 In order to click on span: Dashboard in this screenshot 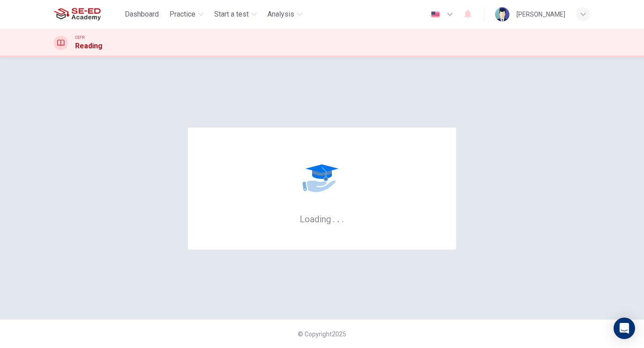, I will do `click(142, 14)`.